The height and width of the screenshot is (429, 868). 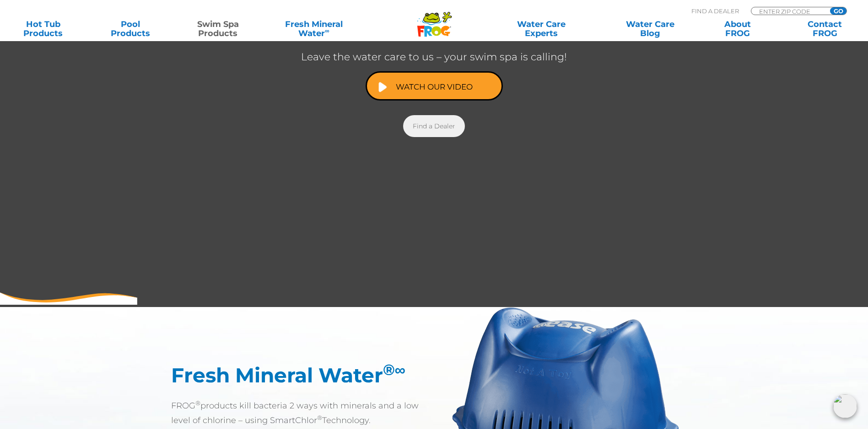 I want to click on a: Fresh MineralWater∞, so click(x=314, y=29).